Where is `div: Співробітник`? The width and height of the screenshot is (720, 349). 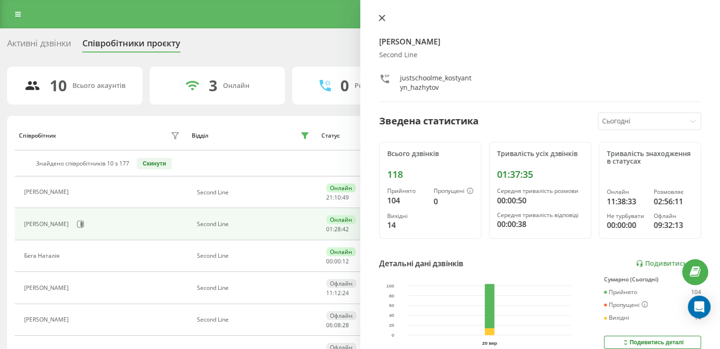 div: Співробітник is located at coordinates (37, 136).